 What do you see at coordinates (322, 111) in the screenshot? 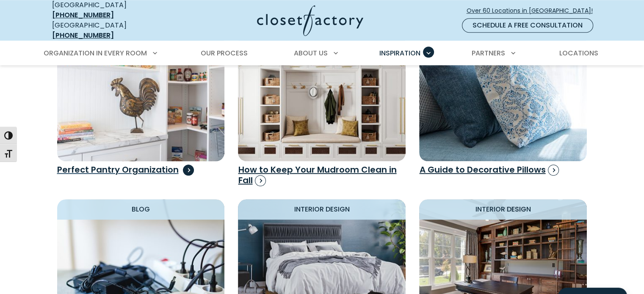
I see `a: Mudroom Mudroom How to Keep Your Mudroom Clean in Fall` at bounding box center [322, 111].